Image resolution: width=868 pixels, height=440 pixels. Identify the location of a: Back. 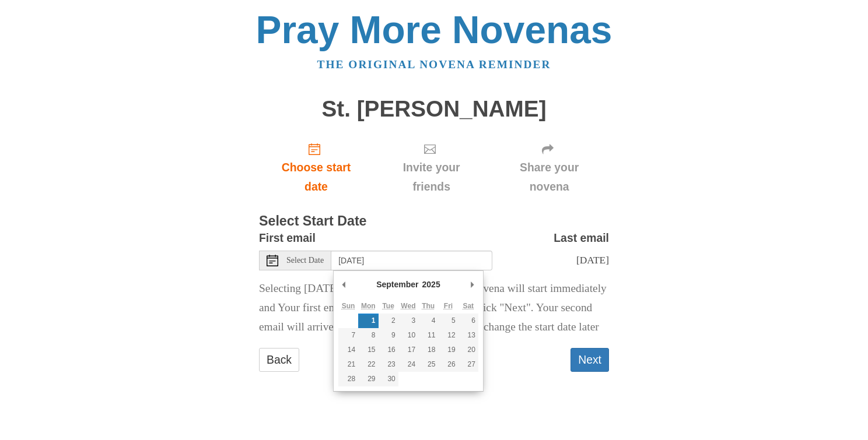
(279, 360).